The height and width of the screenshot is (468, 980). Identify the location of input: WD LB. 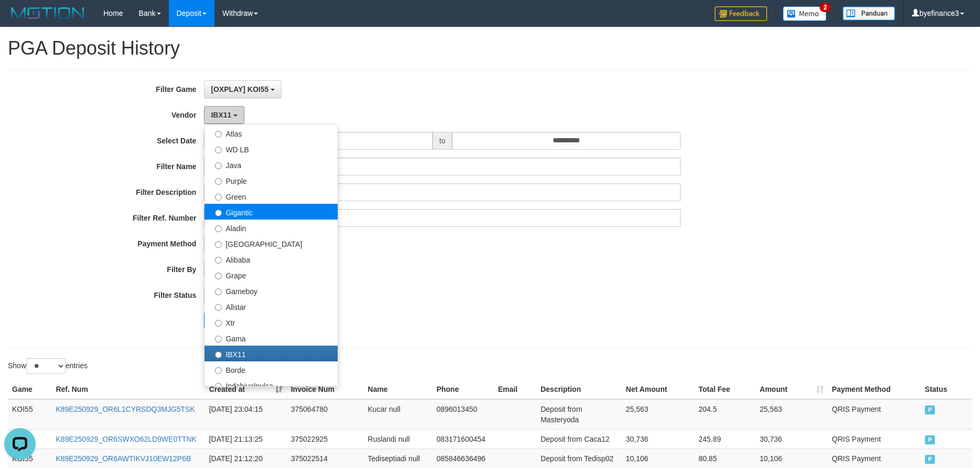
(218, 150).